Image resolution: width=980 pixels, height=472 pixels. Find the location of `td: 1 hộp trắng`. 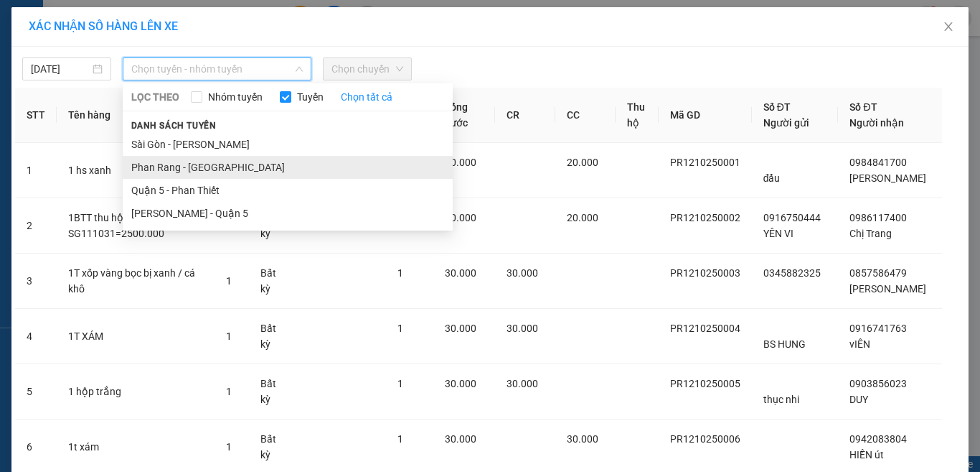

td: 1 hộp trắng is located at coordinates (135, 391).